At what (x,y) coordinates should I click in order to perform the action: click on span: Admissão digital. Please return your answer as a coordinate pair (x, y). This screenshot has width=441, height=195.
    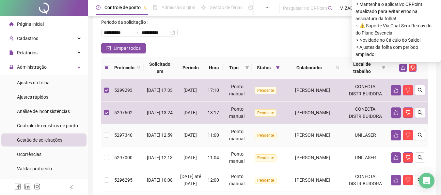
    Looking at the image, I should click on (178, 8).